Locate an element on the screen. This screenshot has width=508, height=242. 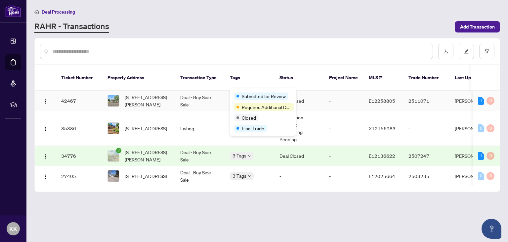
td: 2511071 is located at coordinates (427, 101).